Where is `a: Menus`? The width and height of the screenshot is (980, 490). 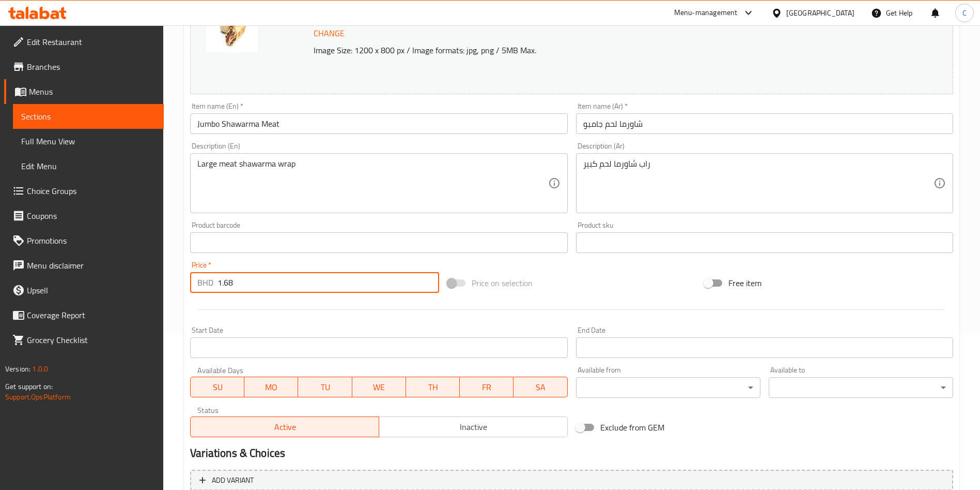
a: Menus is located at coordinates (83, 92).